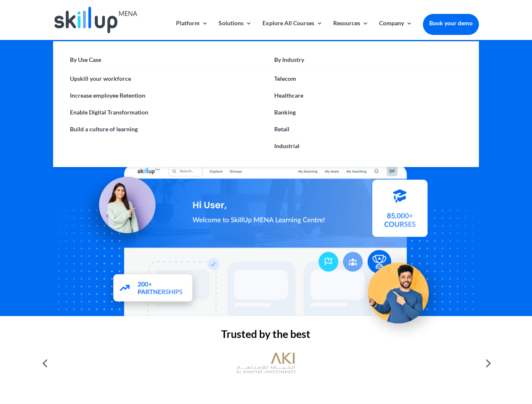 The width and height of the screenshot is (532, 404). What do you see at coordinates (368, 146) in the screenshot?
I see `a: Industrial` at bounding box center [368, 146].